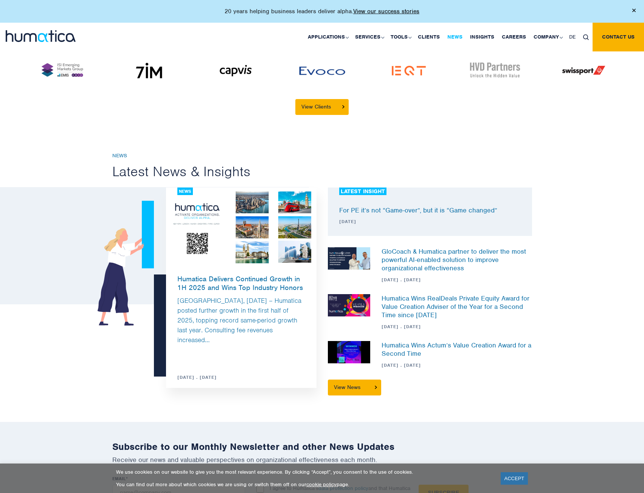 The image size is (644, 493). I want to click on div: LATEST INSIGHT, so click(363, 191).